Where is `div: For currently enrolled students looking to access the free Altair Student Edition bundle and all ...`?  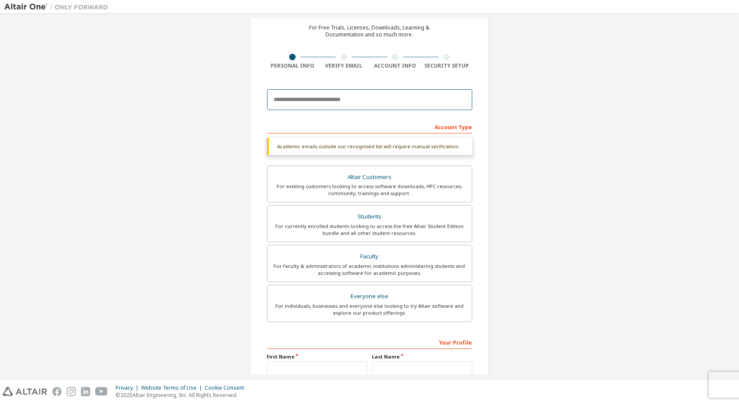 div: For currently enrolled students looking to access the free Altair Student Edition bundle and all ... is located at coordinates (370, 230).